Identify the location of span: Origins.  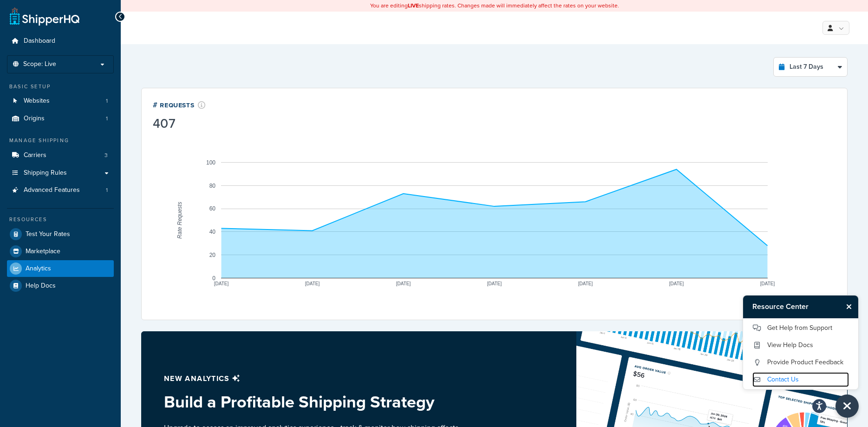
(34, 119).